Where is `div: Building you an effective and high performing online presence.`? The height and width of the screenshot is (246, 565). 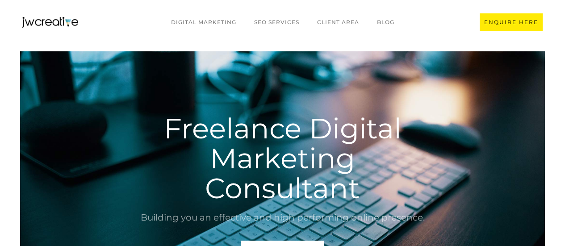
div: Building you an effective and high performing online presence. is located at coordinates (283, 217).